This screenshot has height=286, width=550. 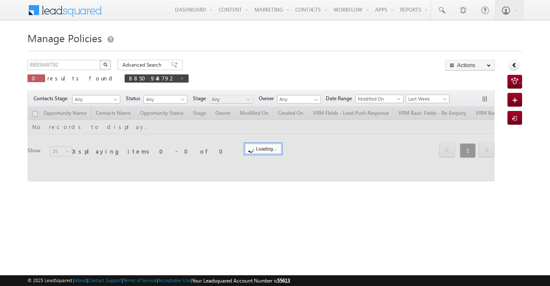 I want to click on div: Loading..., so click(x=263, y=149).